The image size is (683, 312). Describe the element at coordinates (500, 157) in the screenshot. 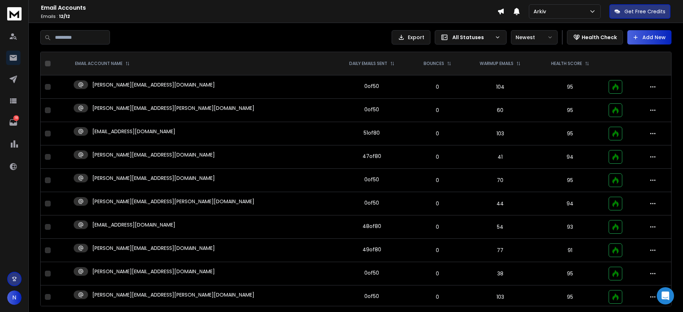

I see `td: 41` at that location.